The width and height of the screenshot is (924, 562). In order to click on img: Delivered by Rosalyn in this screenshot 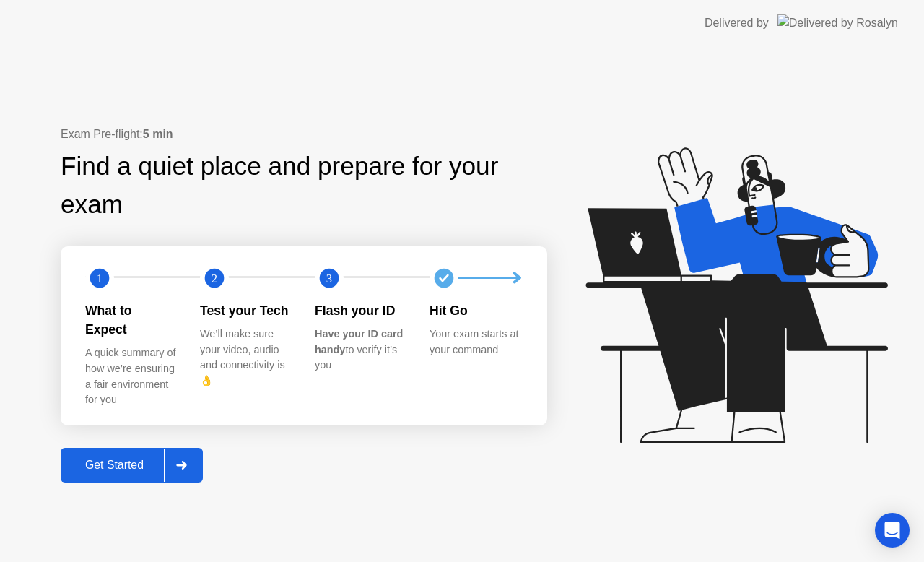, I will do `click(837, 23)`.